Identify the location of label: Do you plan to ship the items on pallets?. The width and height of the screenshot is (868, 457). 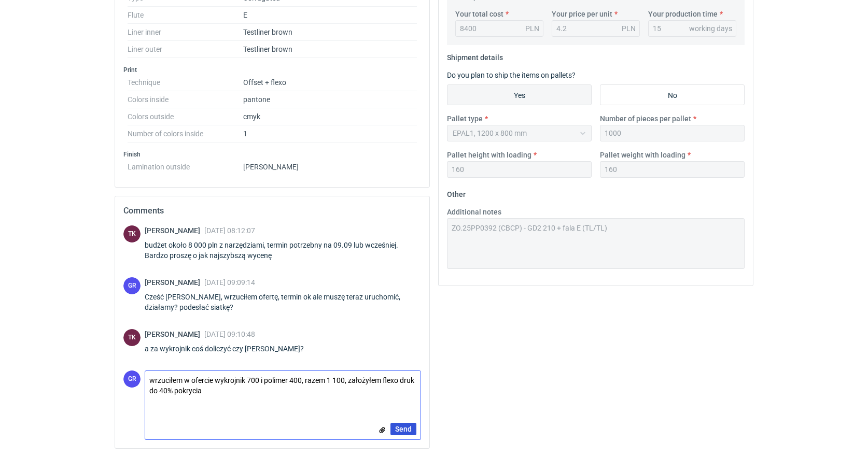
(511, 75).